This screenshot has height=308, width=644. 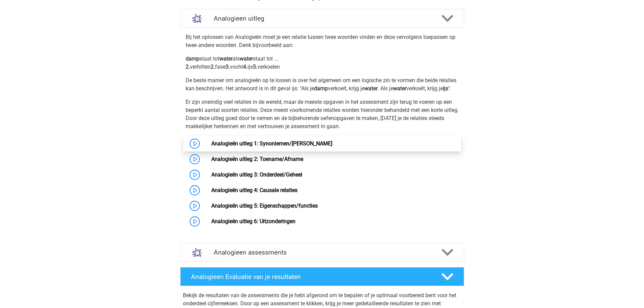 What do you see at coordinates (197, 252) in the screenshot?
I see `img: analogieen assessments` at bounding box center [197, 252].